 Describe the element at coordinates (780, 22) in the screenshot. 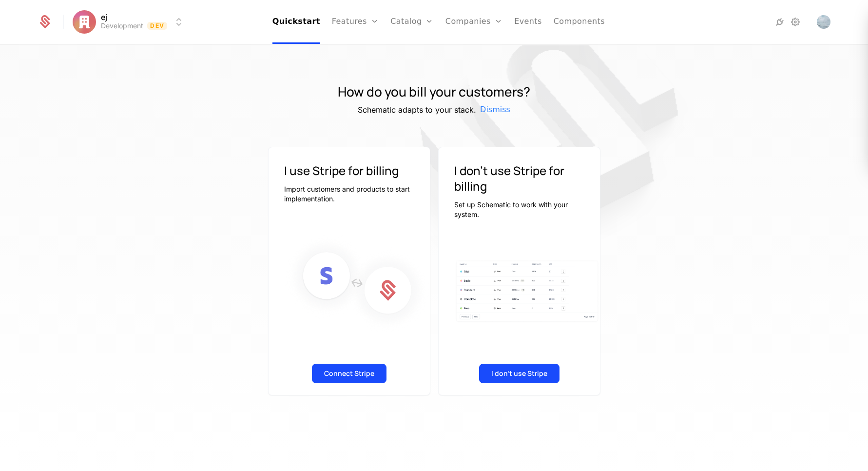

I see `a: Integrations` at that location.